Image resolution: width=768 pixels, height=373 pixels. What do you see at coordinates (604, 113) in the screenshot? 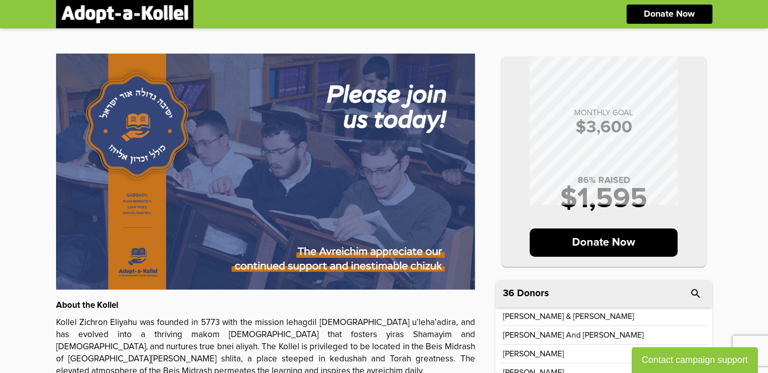
I see `p: MONTHLY GOAL` at bounding box center [604, 113].